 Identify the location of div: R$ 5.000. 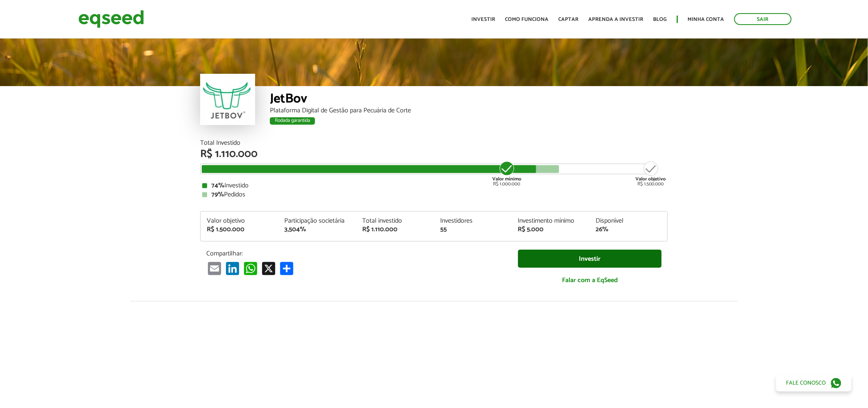
(551, 229).